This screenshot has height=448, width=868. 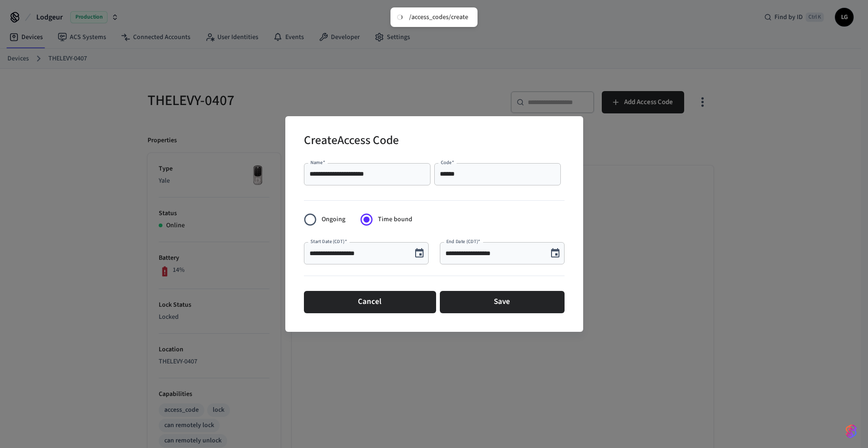 What do you see at coordinates (318, 162) in the screenshot?
I see `label: Name` at bounding box center [318, 162].